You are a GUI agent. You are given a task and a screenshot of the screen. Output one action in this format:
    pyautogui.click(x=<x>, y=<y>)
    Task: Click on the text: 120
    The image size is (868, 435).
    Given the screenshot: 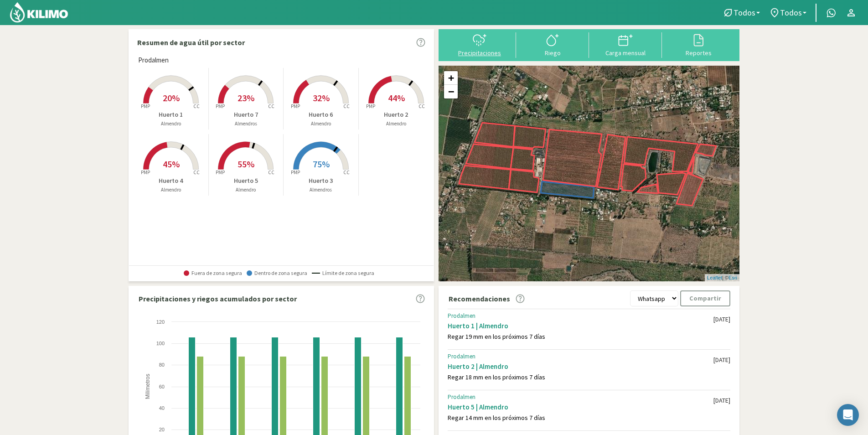 What is the action you would take?
    pyautogui.click(x=161, y=322)
    